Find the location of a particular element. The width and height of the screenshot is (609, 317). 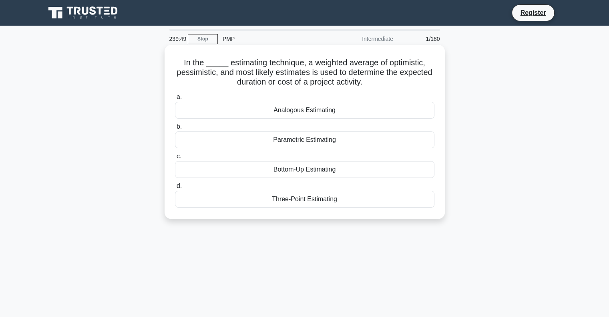

div: 239:49 is located at coordinates (176, 39).